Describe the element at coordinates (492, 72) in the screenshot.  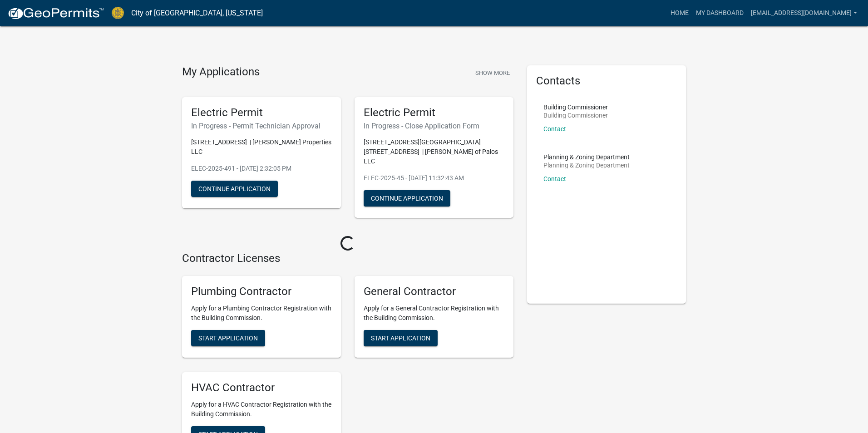
I see `button: Show More` at that location.